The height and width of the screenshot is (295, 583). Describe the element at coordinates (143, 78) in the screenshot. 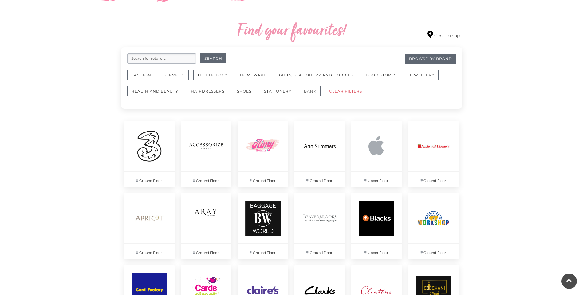

I see `a: Fashion` at that location.